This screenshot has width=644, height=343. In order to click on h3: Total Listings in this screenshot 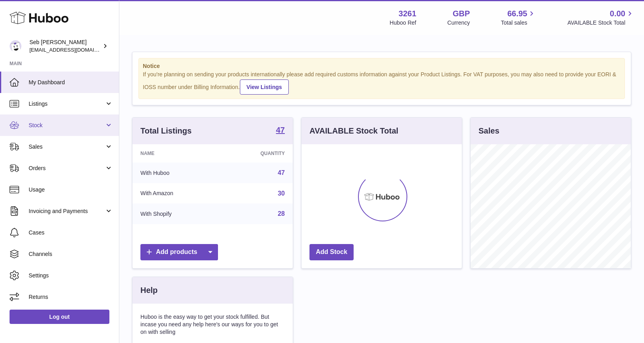, I will do `click(166, 131)`.